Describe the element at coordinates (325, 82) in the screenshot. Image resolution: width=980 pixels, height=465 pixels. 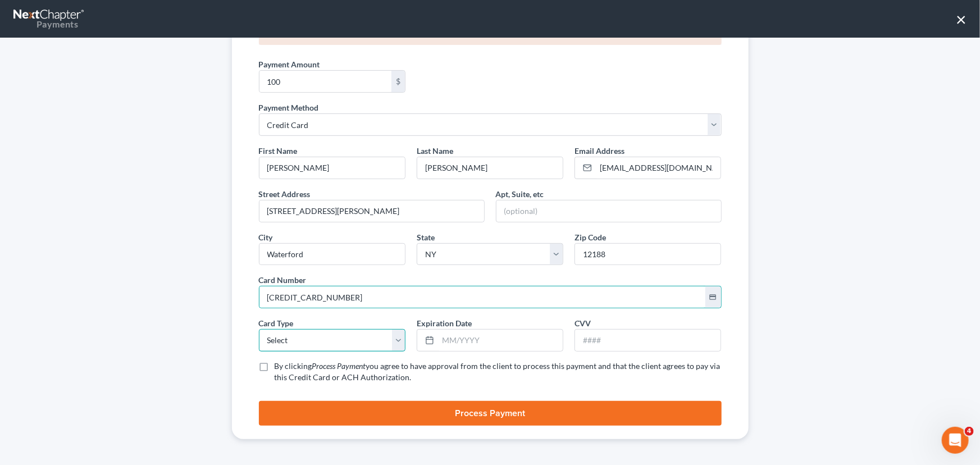
I see `input: 0.00` at that location.